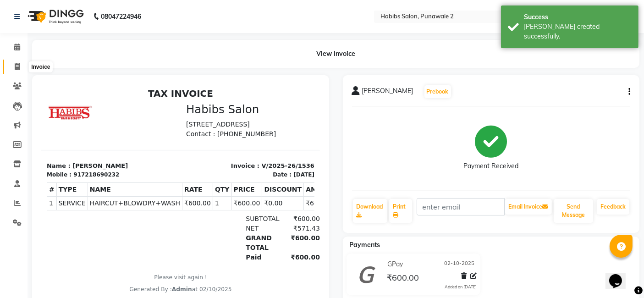  I want to click on b: 08047224946, so click(121, 16).